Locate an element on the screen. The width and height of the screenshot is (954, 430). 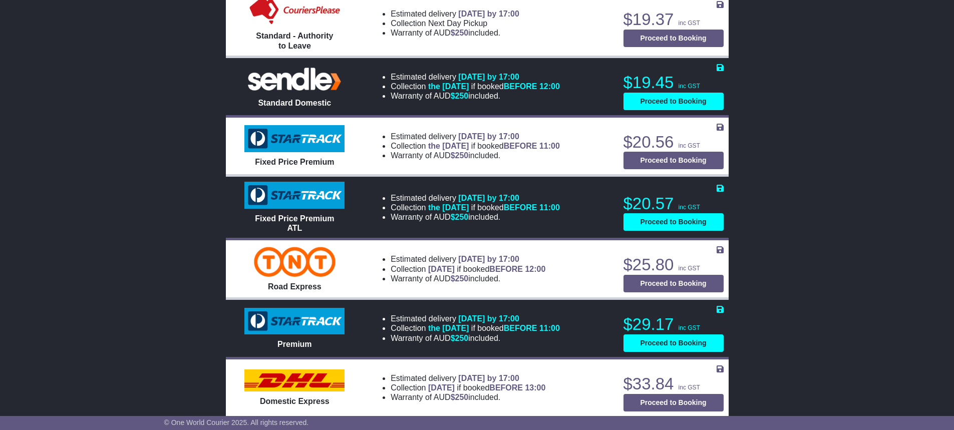
img: DHL: Domestic Express is located at coordinates (294, 380).